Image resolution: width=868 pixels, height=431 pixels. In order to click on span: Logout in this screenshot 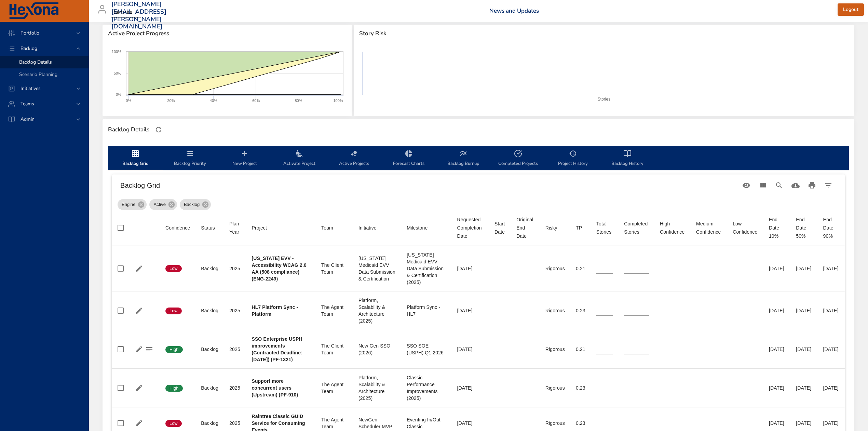, I will do `click(850, 10)`.